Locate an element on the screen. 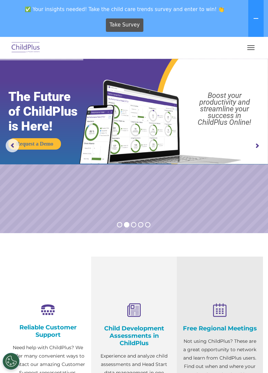 This screenshot has height=373, width=268. rs-layer: The Future of ChildPlus is Here! is located at coordinates (51, 111).